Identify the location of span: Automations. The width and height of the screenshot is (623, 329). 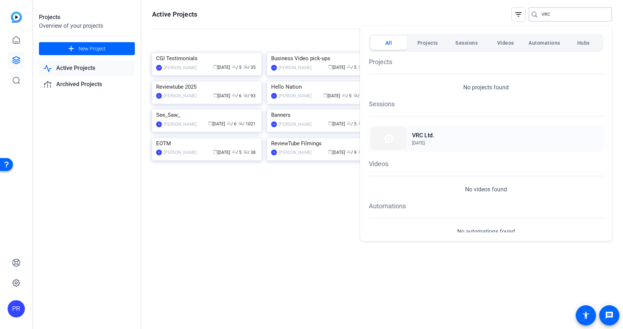
(544, 43).